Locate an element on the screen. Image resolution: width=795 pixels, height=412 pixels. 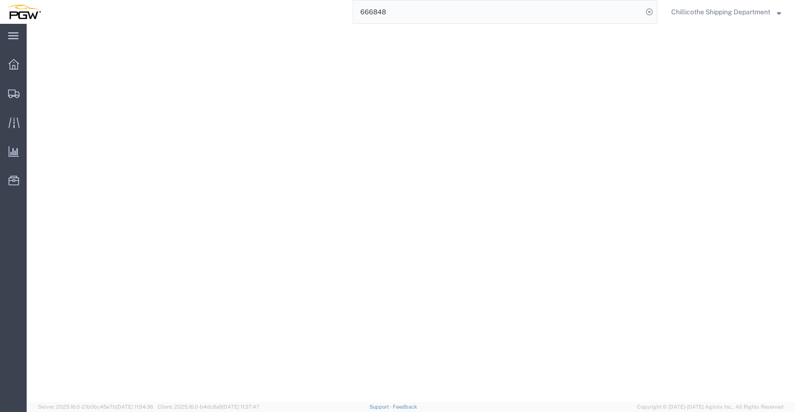
a: Support is located at coordinates (381, 407).